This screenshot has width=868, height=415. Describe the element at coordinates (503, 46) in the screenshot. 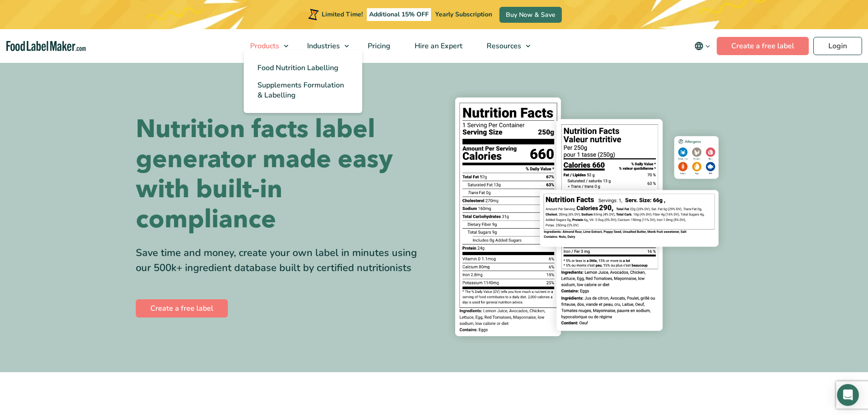

I see `span: Resources` at that location.